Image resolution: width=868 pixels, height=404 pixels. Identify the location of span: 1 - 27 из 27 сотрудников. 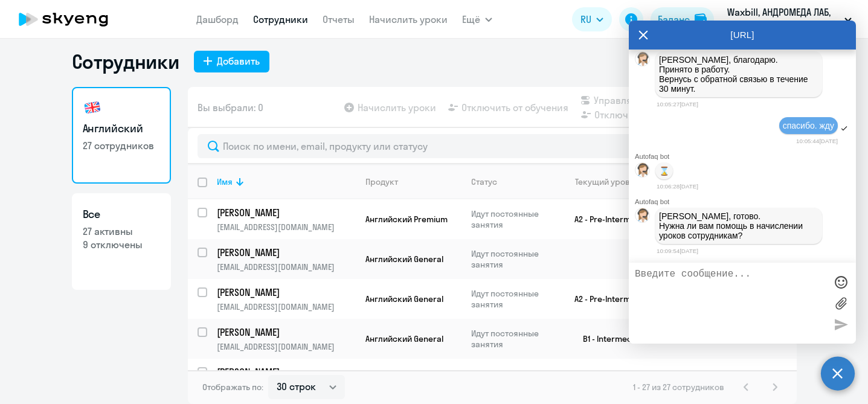
(678, 387).